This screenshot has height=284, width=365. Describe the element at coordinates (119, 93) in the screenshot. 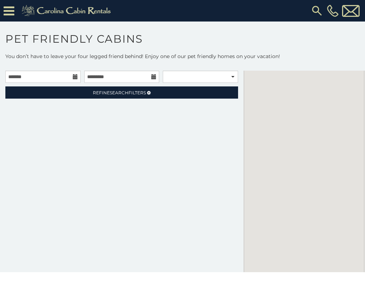

I see `span: Refine Filters` at that location.